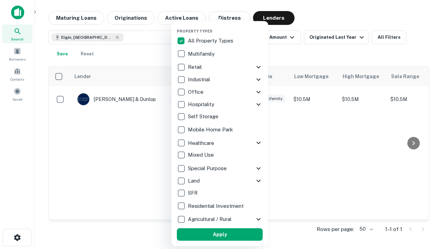 This screenshot has height=249, width=443. I want to click on p: Industrial, so click(200, 80).